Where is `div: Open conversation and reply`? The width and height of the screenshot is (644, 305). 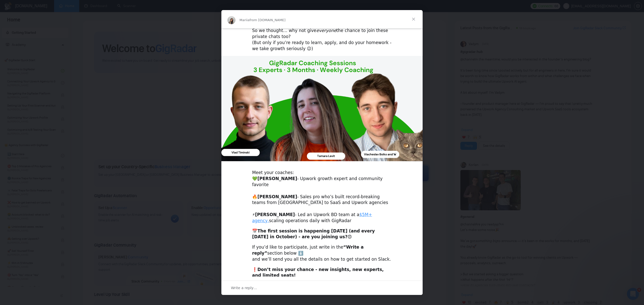
div: Open conversation and reply is located at coordinates (322, 287).